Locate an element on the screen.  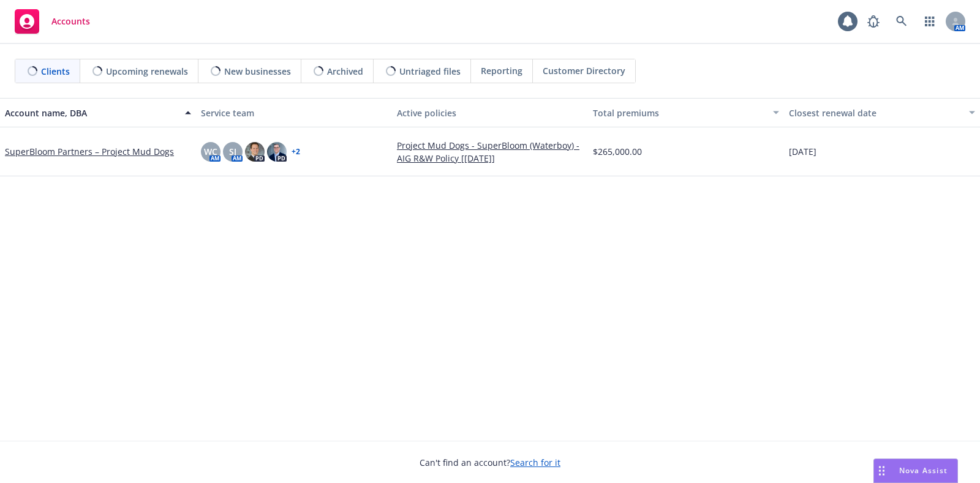
div: Drag to move is located at coordinates (882, 471).